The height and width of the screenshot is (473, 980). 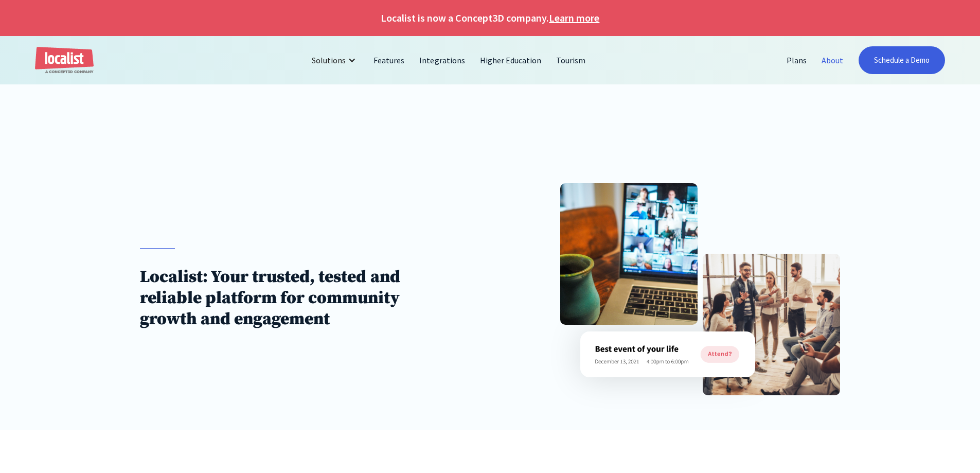 What do you see at coordinates (797, 61) in the screenshot?
I see `a: Plans` at bounding box center [797, 61].